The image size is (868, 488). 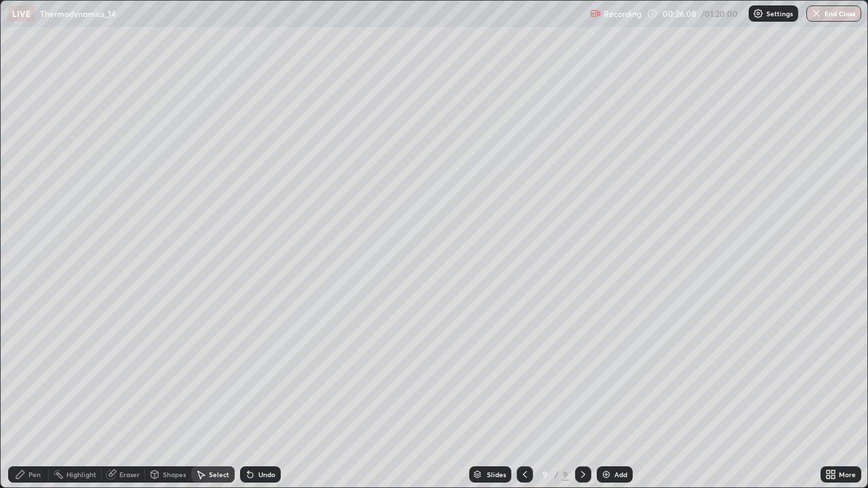 I want to click on div: Add, so click(x=620, y=474).